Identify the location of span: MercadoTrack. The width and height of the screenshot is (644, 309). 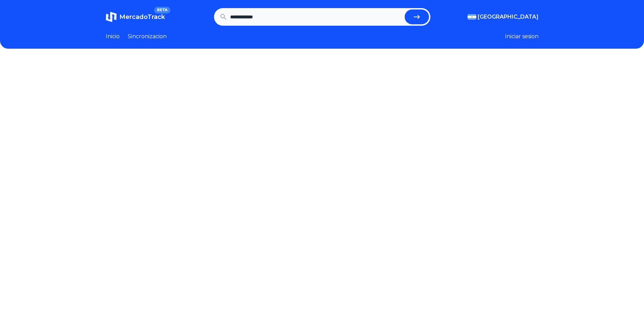
(142, 17).